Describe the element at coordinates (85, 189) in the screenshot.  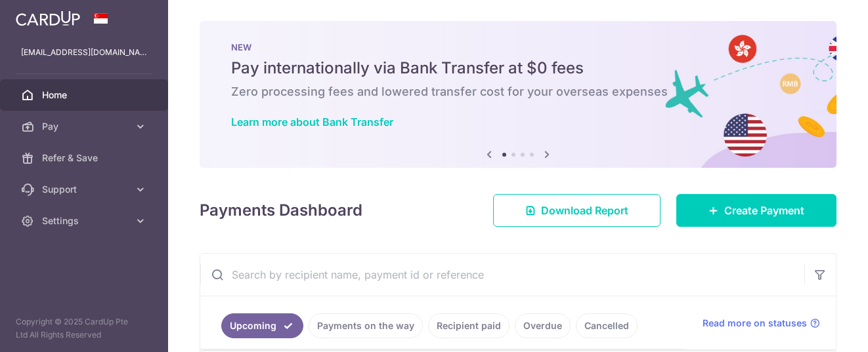
I see `span: Support` at that location.